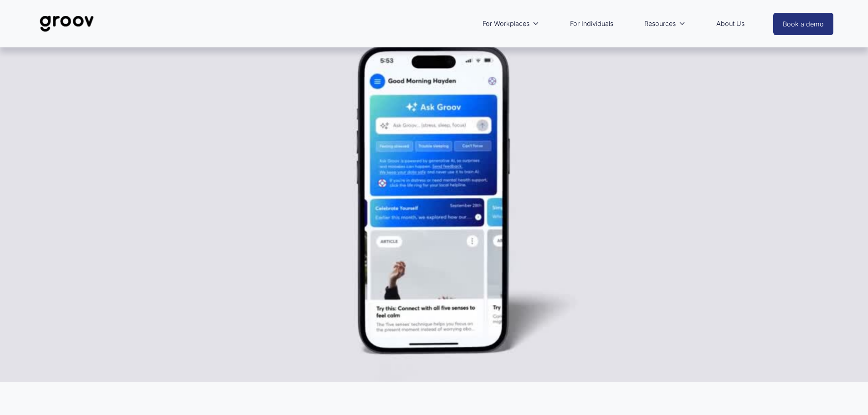  What do you see at coordinates (804, 24) in the screenshot?
I see `a: Book a demo` at bounding box center [804, 24].